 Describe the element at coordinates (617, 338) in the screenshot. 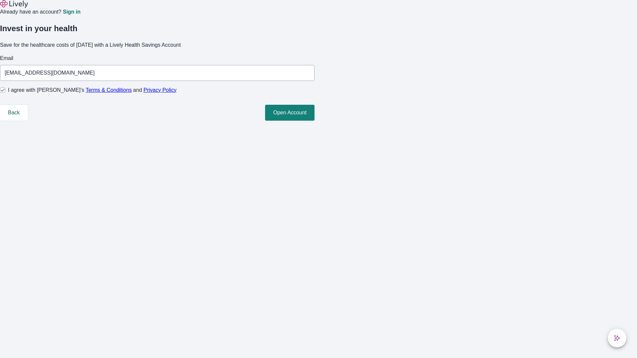

I see `button: chat` at that location.